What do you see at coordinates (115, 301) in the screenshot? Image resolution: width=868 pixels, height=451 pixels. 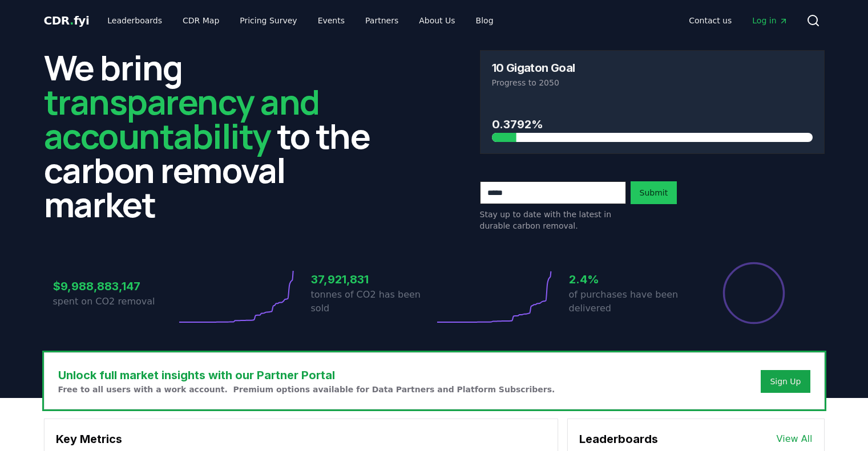 I see `p: spent on CO2 removal` at bounding box center [115, 301].